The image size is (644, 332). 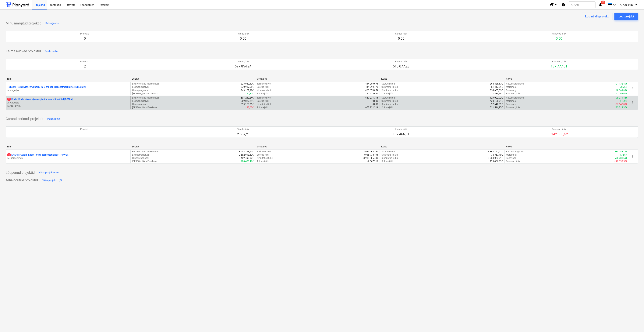 What do you see at coordinates (193, 147) in the screenshot?
I see `div: Eelarve` at bounding box center [193, 147].